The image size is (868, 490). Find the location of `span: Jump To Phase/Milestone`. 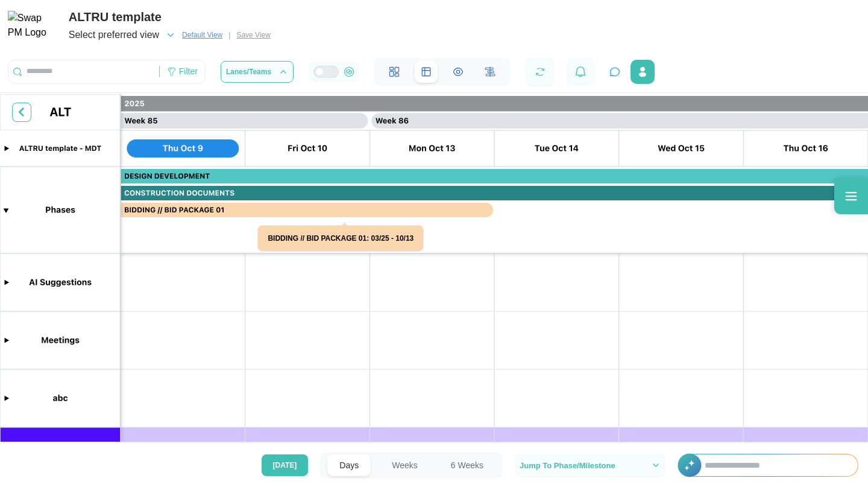

span: Jump To Phase/Milestone is located at coordinates (567, 465).